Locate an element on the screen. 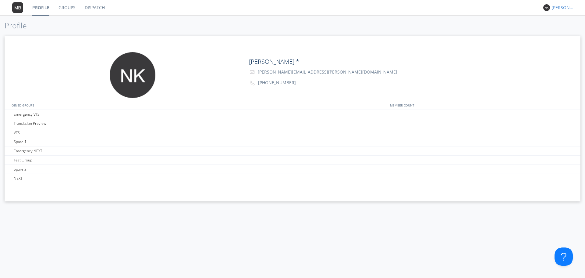 This screenshot has width=585, height=278. img: envelope-outline.svg is located at coordinates (252, 72).